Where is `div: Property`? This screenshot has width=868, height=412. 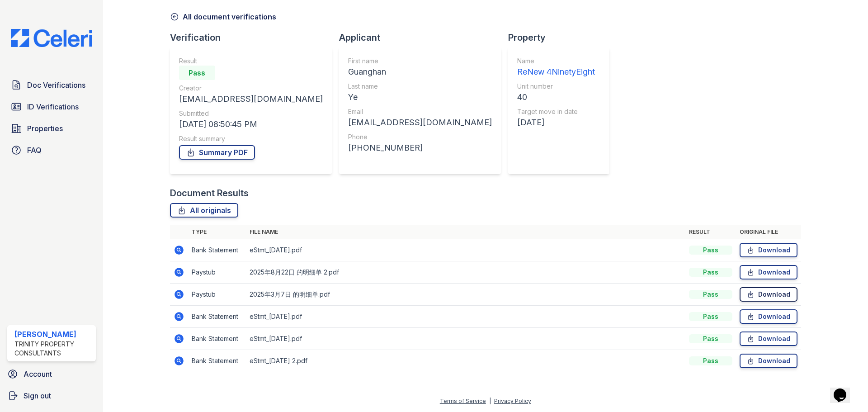
div: Property is located at coordinates (563, 38).